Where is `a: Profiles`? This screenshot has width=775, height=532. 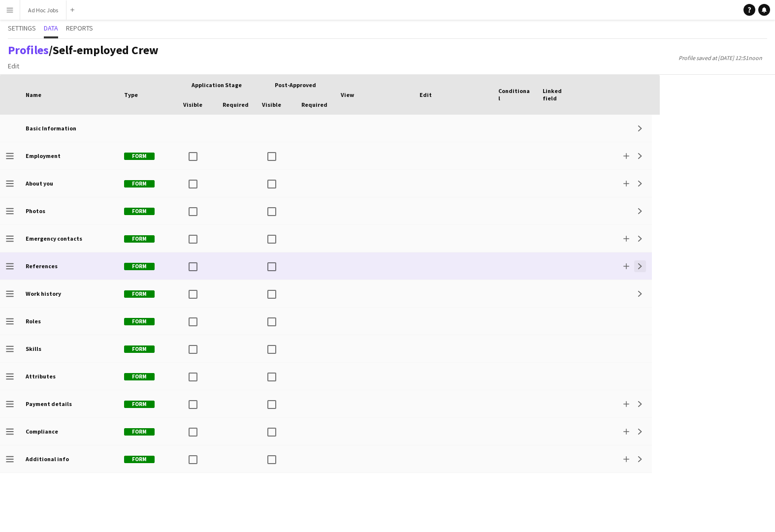
a: Profiles is located at coordinates (28, 50).